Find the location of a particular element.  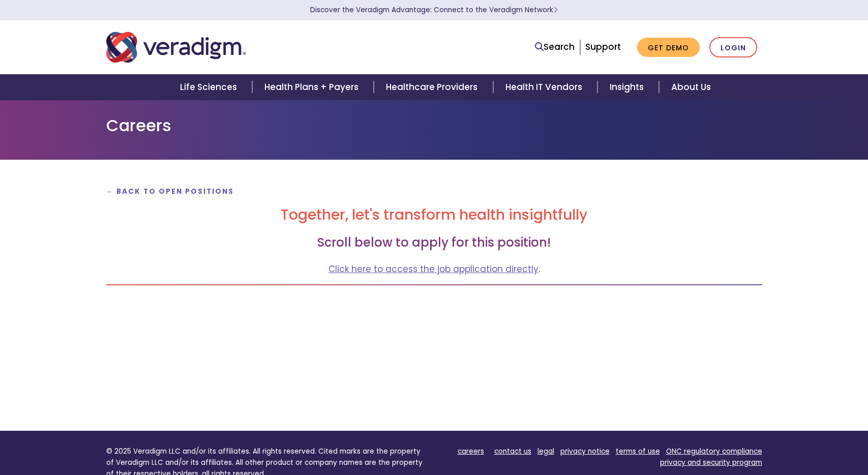

h1: Careers is located at coordinates (434, 125).